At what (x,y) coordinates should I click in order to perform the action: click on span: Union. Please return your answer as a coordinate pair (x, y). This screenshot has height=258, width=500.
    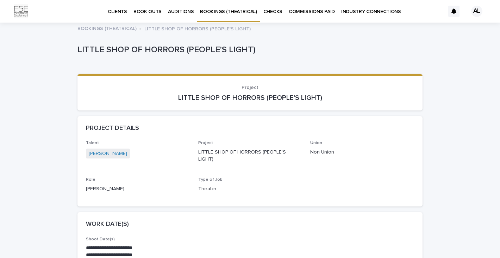
    Looking at the image, I should click on (316, 143).